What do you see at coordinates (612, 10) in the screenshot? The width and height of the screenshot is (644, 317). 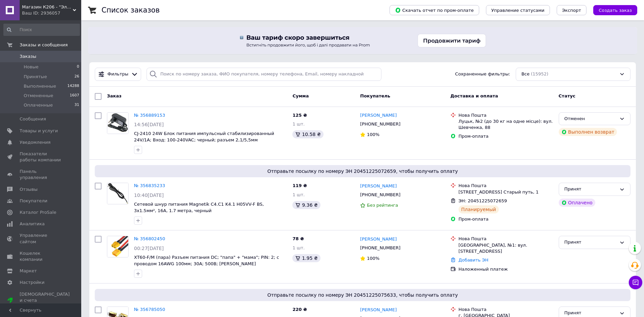 I see `a: Создать заказ` at bounding box center [612, 10].